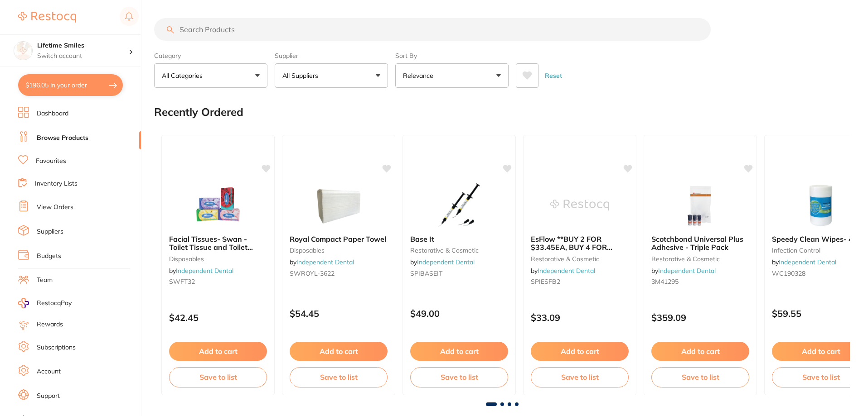  I want to click on button: Relevance, so click(452, 76).